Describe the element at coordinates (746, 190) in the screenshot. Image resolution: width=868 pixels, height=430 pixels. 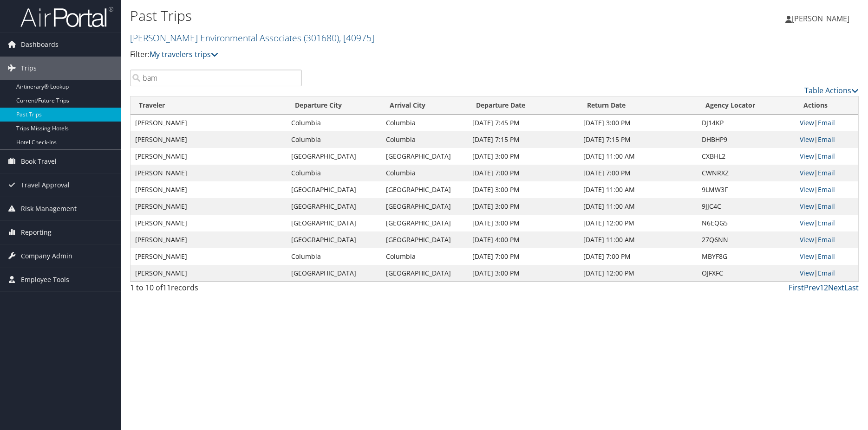
I see `td: 9LMW3F` at that location.